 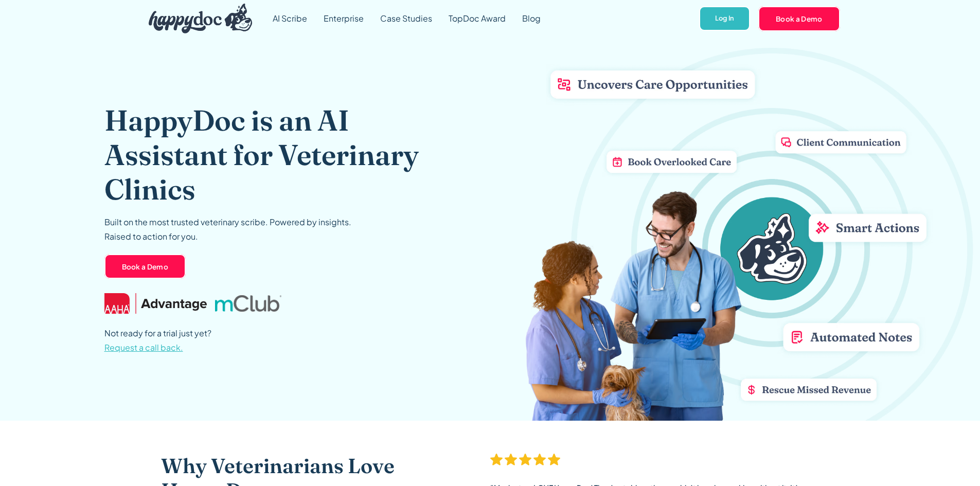 What do you see at coordinates (197, 19) in the screenshot?
I see `a: home` at bounding box center [197, 19].